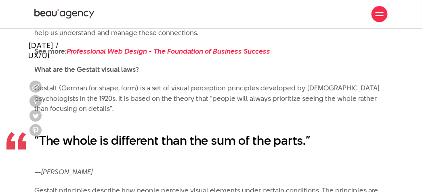  Describe the element at coordinates (86, 69) in the screenshot. I see `font: What are the Gestalt visual laws?` at that location.